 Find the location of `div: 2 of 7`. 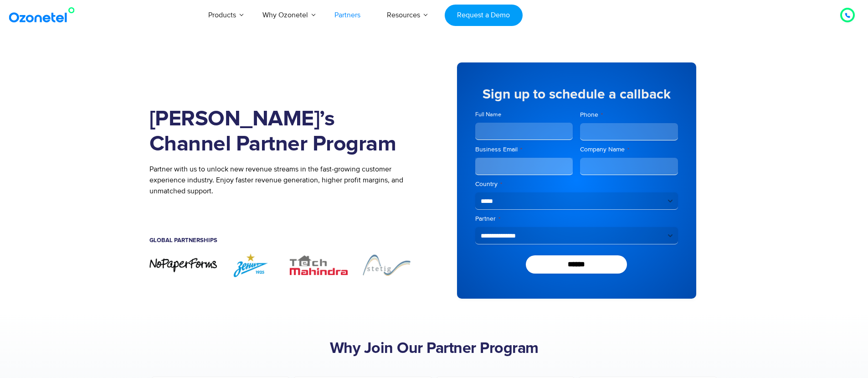

div: 2 of 7 is located at coordinates (251, 265).